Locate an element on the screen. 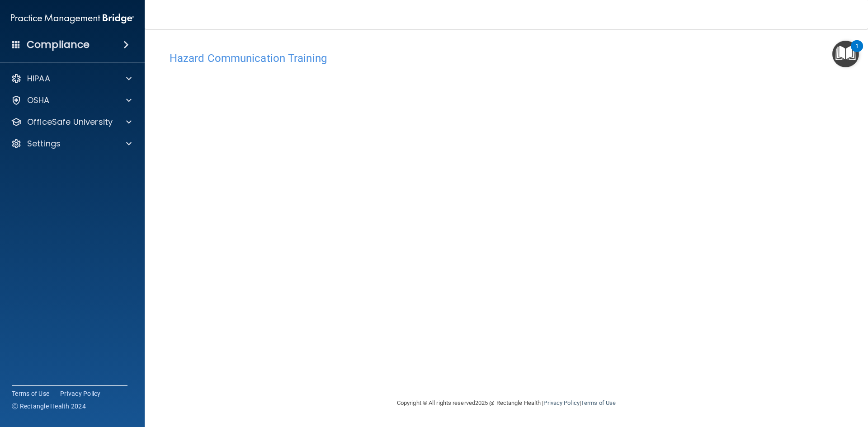 The width and height of the screenshot is (868, 427). a: HIPAA is located at coordinates (71, 79).